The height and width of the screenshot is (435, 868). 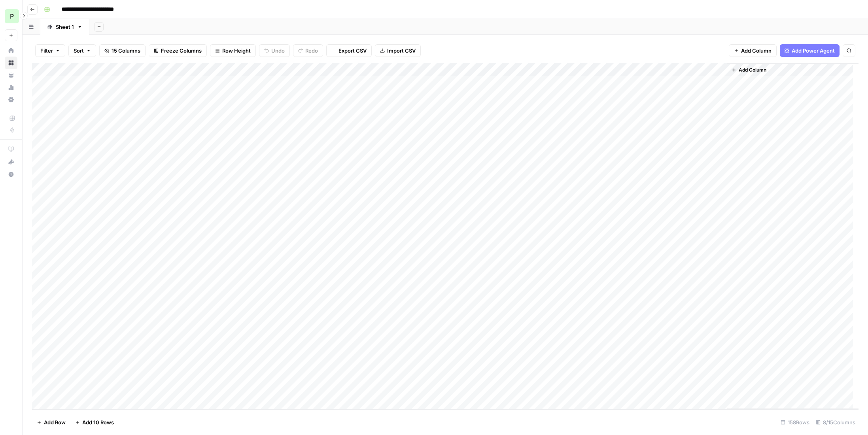 What do you see at coordinates (79, 50) in the screenshot?
I see `span: Sort` at bounding box center [79, 50].